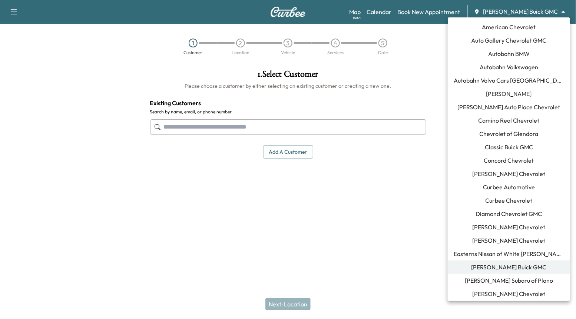 This screenshot has width=576, height=319. I want to click on span: Curbee Chevrolet, so click(509, 201).